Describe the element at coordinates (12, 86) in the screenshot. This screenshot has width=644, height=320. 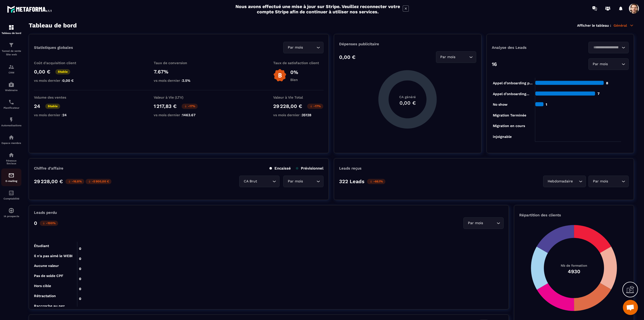
I see `a: automationsautomationsWebinaire` at that location.